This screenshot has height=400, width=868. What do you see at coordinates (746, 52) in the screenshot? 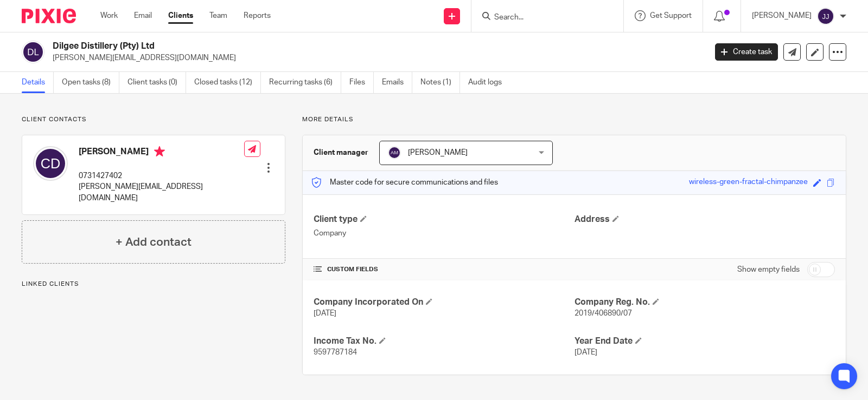
I see `a: Create task` at bounding box center [746, 52].